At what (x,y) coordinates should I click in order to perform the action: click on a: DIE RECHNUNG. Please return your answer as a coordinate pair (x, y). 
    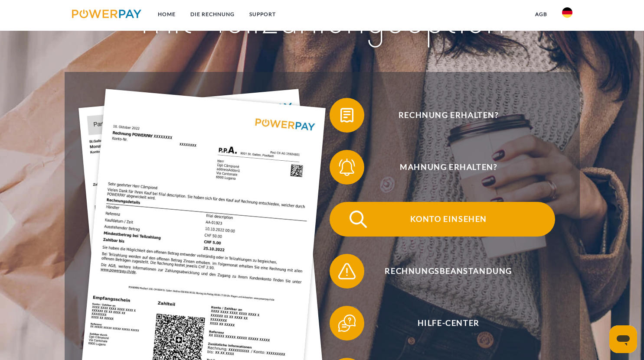
    Looking at the image, I should click on (213, 14).